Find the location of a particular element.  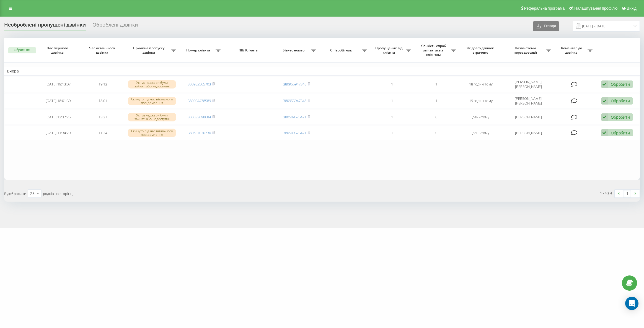

div: 1 - 4 з 4 is located at coordinates (606, 193).